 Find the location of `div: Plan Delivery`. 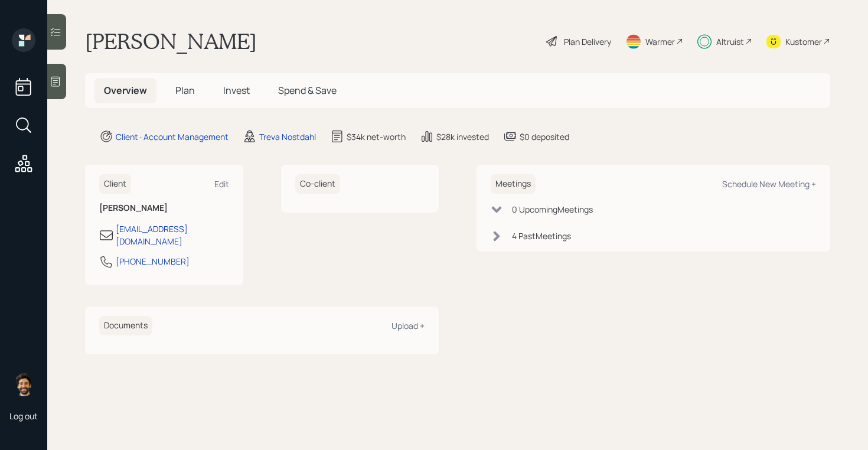

div: Plan Delivery is located at coordinates (587, 42).